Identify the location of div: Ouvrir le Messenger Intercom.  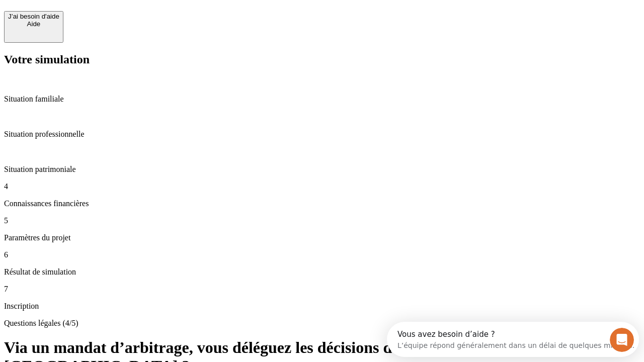
(140, 18).